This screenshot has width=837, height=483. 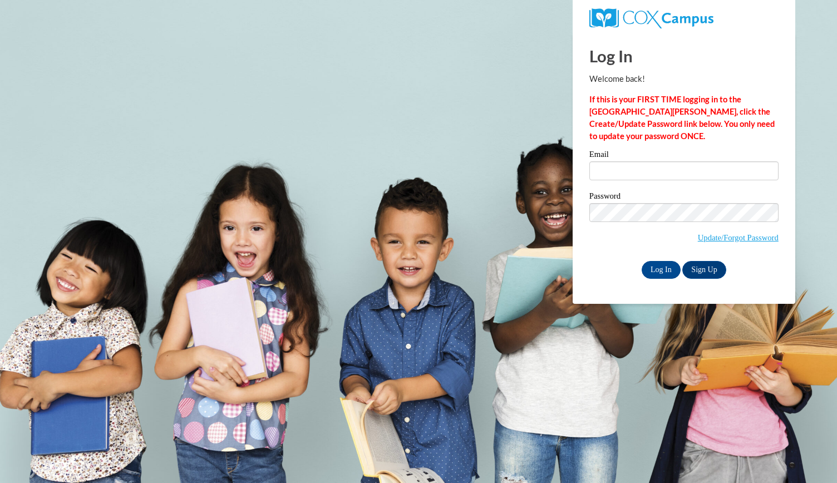 I want to click on img: COX Campus, so click(x=651, y=18).